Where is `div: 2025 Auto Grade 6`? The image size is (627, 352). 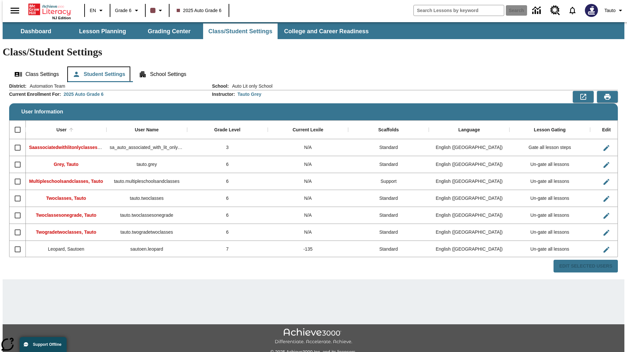 div: 2025 Auto Grade 6 is located at coordinates (84, 94).